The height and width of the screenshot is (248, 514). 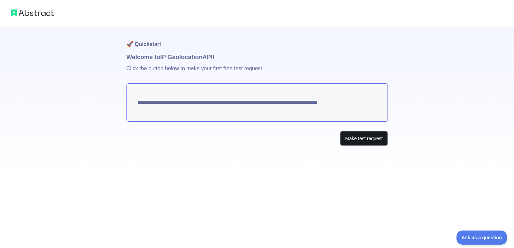 I want to click on img: Abstract logo, so click(x=32, y=13).